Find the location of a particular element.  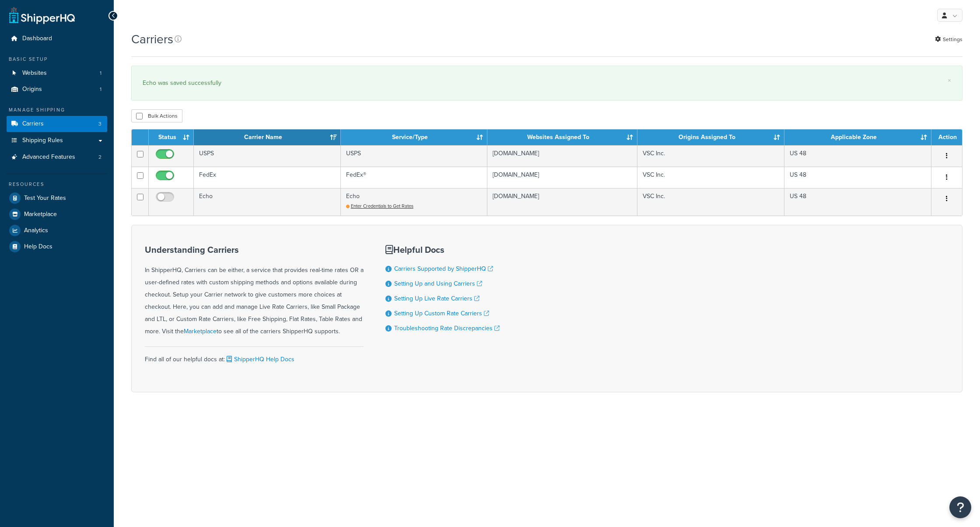

span: Advanced Features is located at coordinates (49, 156).